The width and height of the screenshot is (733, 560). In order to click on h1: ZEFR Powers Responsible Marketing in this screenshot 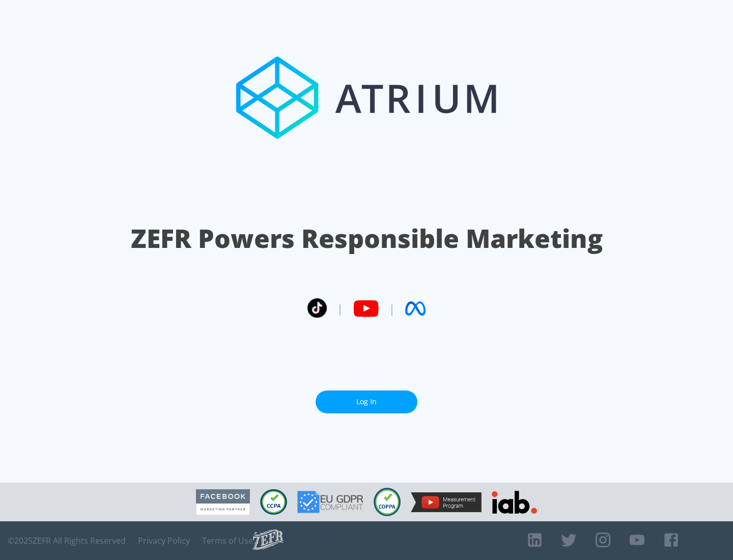, I will do `click(367, 238)`.